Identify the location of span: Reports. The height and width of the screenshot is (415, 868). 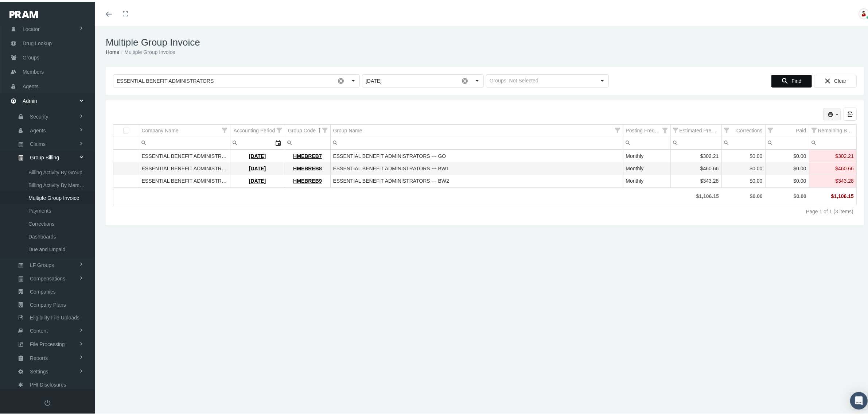
(38, 356).